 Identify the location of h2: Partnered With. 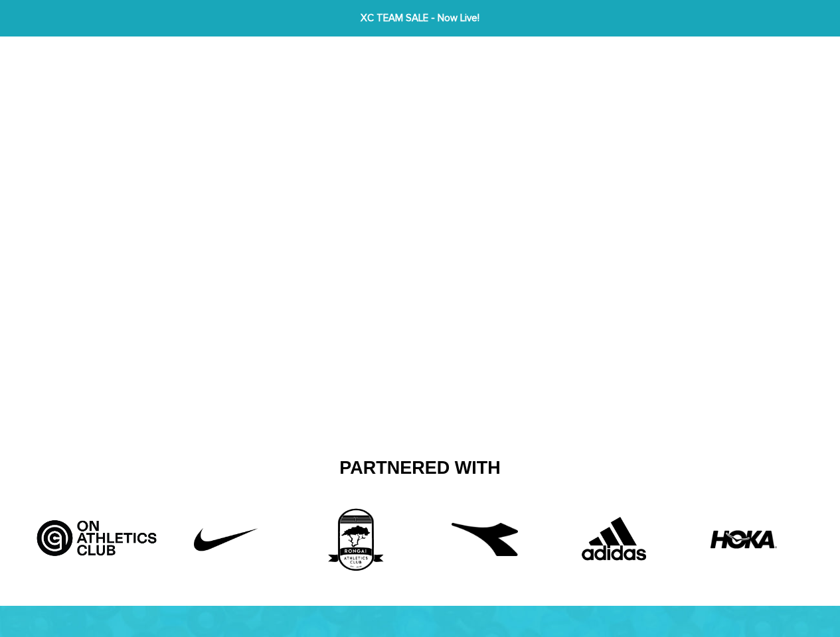
(420, 469).